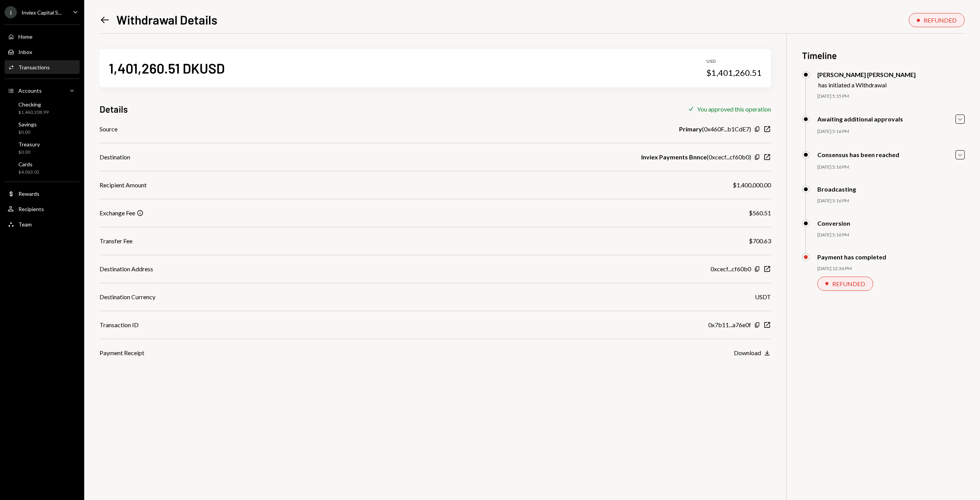 Image resolution: width=980 pixels, height=500 pixels. What do you see at coordinates (748, 352) in the screenshot?
I see `div: Download` at bounding box center [748, 352].